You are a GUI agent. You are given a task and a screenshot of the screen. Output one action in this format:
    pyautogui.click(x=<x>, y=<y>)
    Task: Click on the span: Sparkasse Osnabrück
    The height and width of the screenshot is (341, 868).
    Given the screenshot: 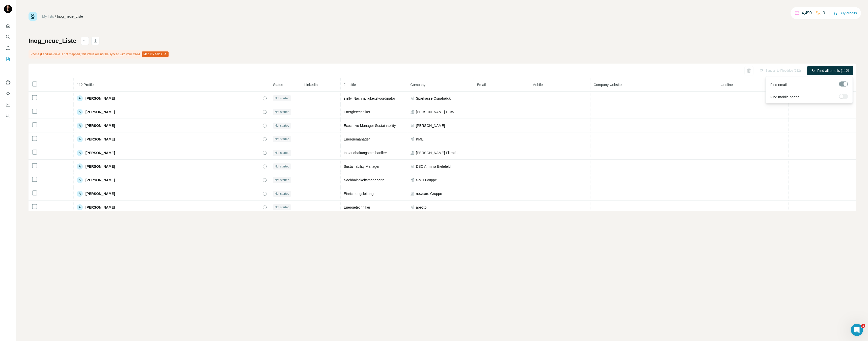 What is the action you would take?
    pyautogui.click(x=433, y=98)
    